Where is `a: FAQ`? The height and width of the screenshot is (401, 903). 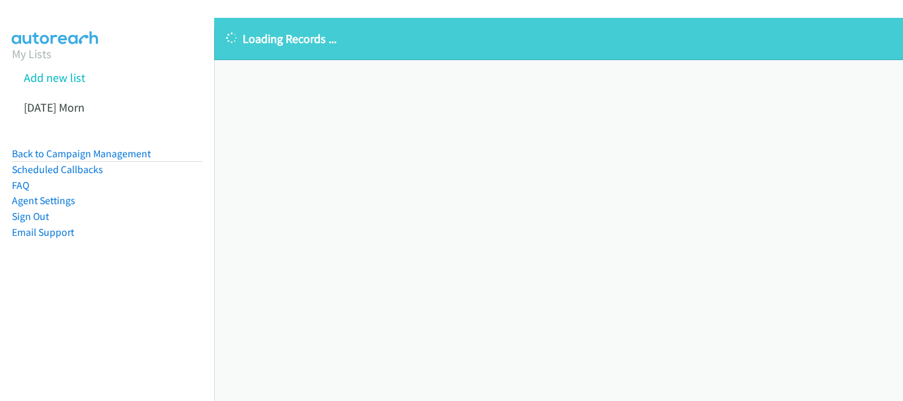 a: FAQ is located at coordinates (21, 185).